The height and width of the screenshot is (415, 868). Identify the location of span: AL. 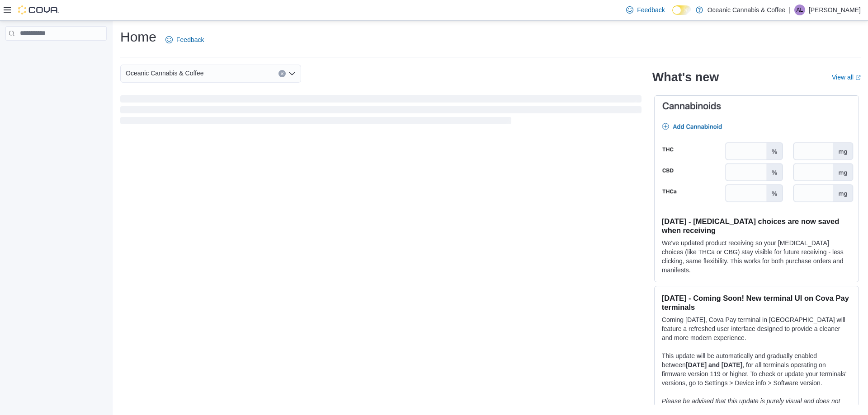
(800, 10).